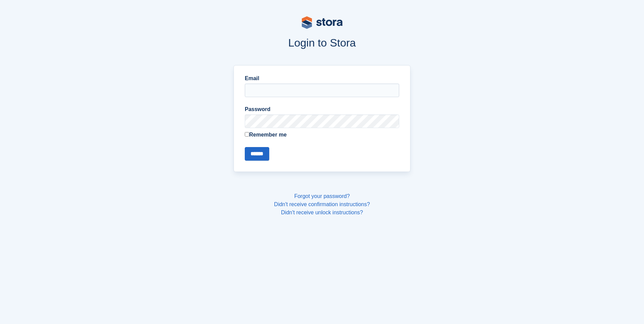 This screenshot has height=324, width=644. Describe the element at coordinates (322, 22) in the screenshot. I see `img: stora-logo-53a41332b3708ae10de48c4981b4e9114cc0af31d8433b30ea865607fb682f29.svg` at that location.